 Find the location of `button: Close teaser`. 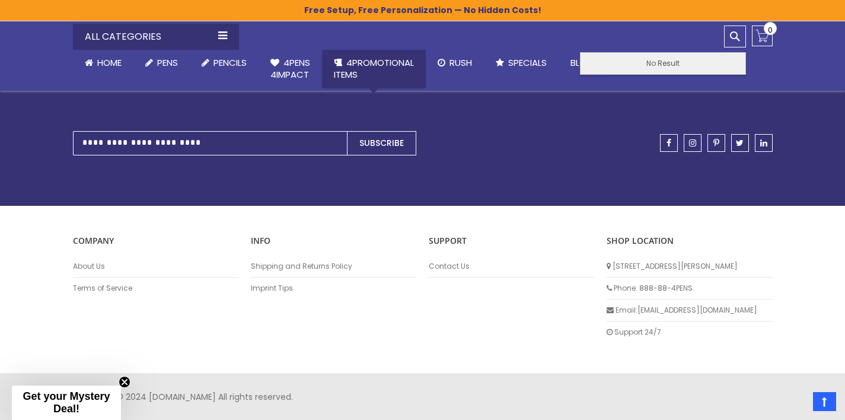

button: Close teaser is located at coordinates (124, 382).